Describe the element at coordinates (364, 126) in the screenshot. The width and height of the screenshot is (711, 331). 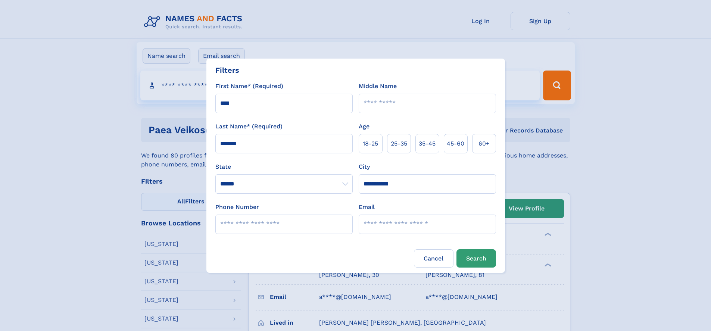
I see `label: Age` at that location.